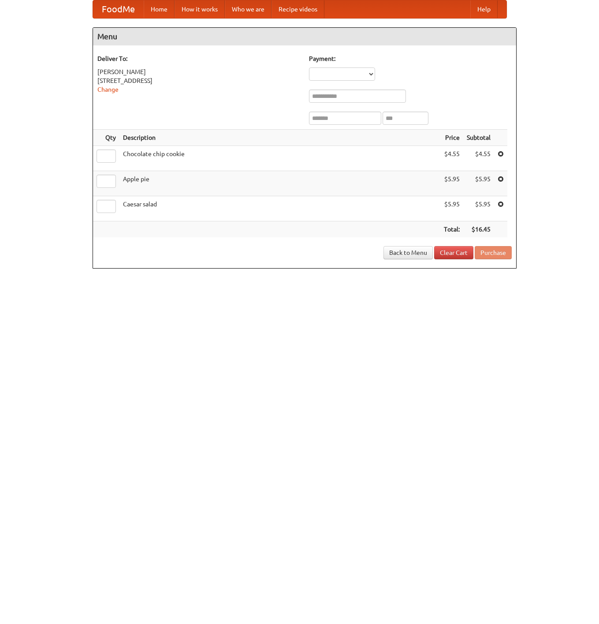 The height and width of the screenshot is (624, 599). Describe the element at coordinates (159, 9) in the screenshot. I see `a: Home` at that location.